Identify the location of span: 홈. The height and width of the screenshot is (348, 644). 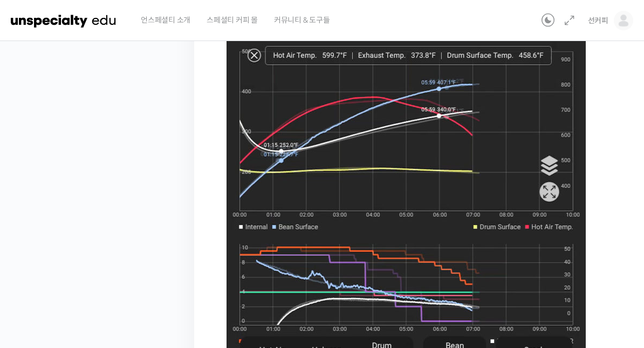
(37, 279).